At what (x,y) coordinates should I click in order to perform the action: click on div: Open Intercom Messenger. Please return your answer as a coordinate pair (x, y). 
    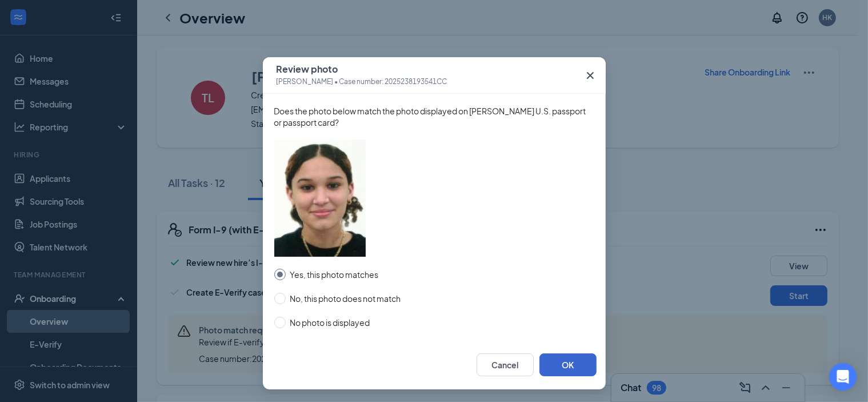
    Looking at the image, I should click on (842, 377).